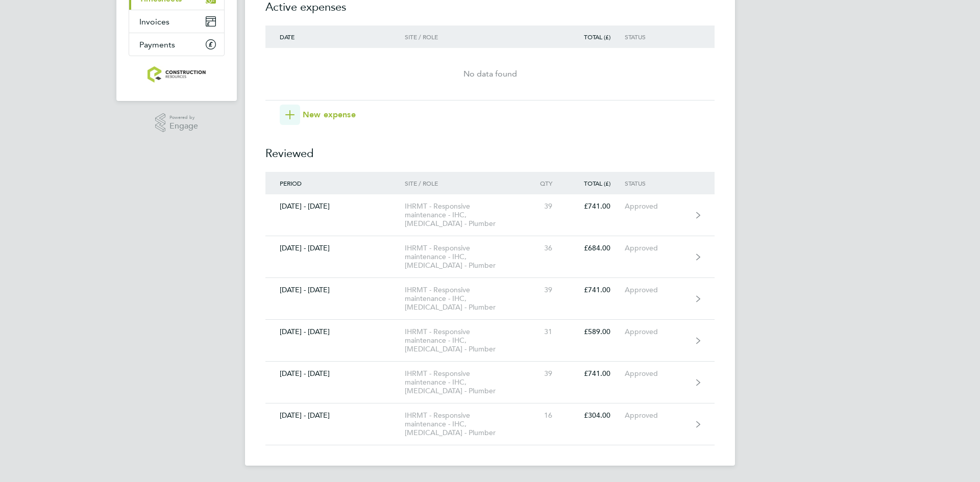 The height and width of the screenshot is (482, 980). Describe the element at coordinates (544, 415) in the screenshot. I see `div: 16` at that location.